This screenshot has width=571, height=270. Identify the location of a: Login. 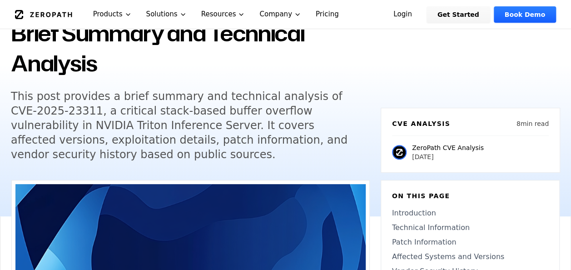
(402, 15).